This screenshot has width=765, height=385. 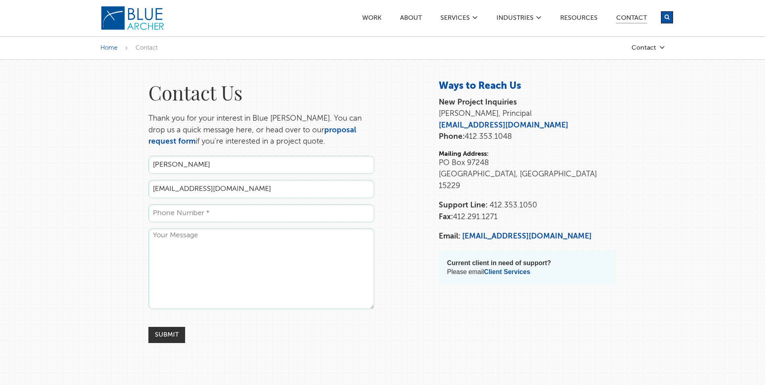 I want to click on h1: Contact Us, so click(x=261, y=92).